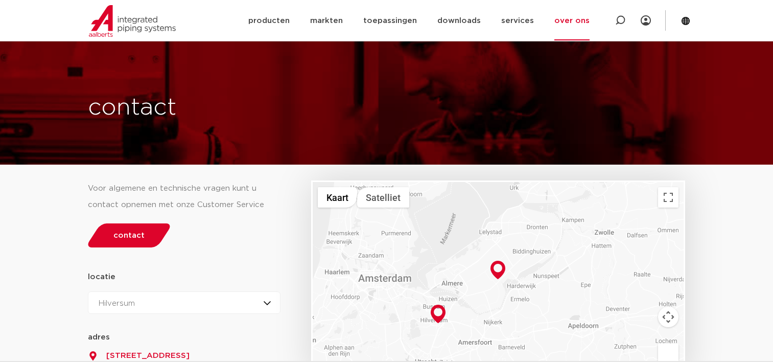 The image size is (773, 362). What do you see at coordinates (129, 235) in the screenshot?
I see `a: contact` at bounding box center [129, 235].